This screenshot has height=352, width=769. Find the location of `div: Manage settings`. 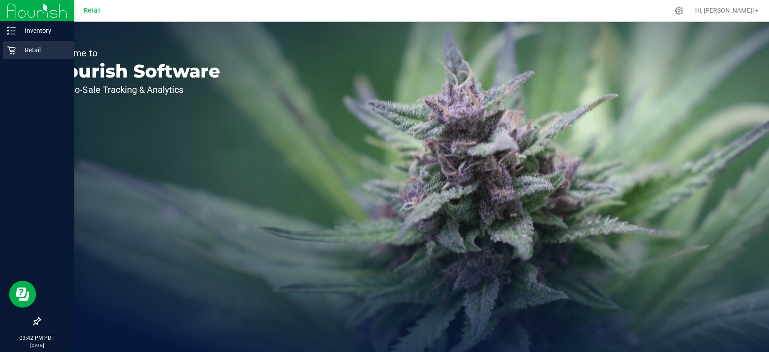

div: Manage settings is located at coordinates (677, 10).